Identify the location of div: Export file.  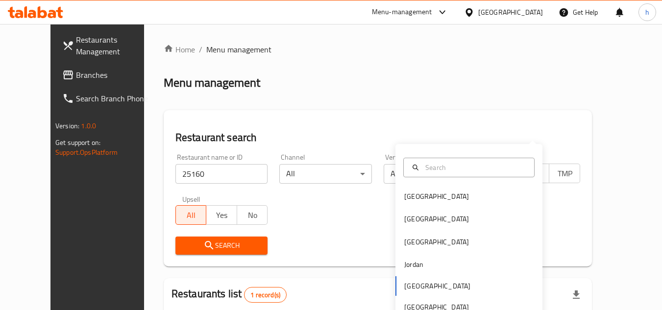
(576, 295).